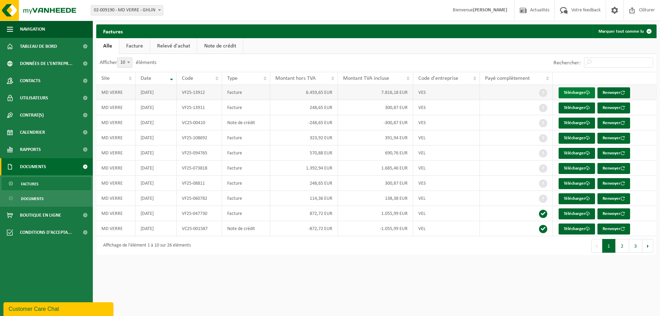 The height and width of the screenshot is (316, 660). What do you see at coordinates (30, 81) in the screenshot?
I see `span: Contacts` at bounding box center [30, 81].